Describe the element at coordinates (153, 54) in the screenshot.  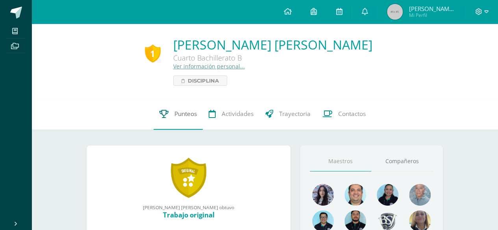
I see `div: 1` at that location.